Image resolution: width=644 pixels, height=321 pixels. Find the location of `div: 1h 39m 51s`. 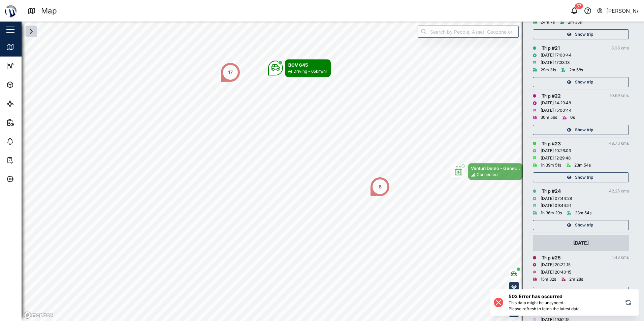

div: 1h 39m 51s is located at coordinates (551, 165).